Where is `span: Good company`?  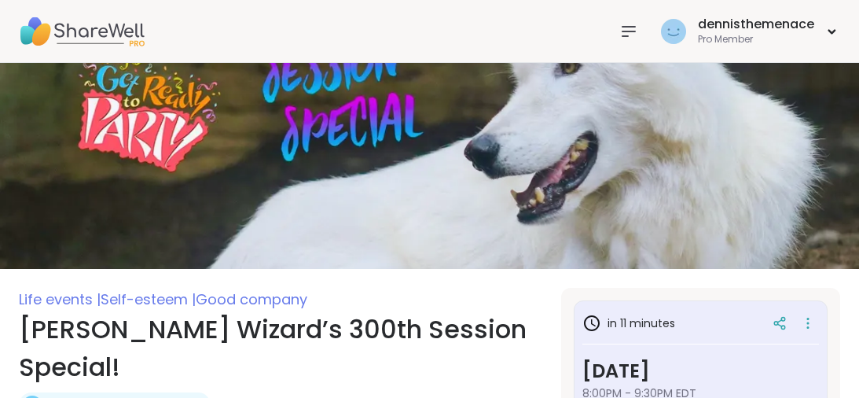 span: Good company is located at coordinates (252, 299).